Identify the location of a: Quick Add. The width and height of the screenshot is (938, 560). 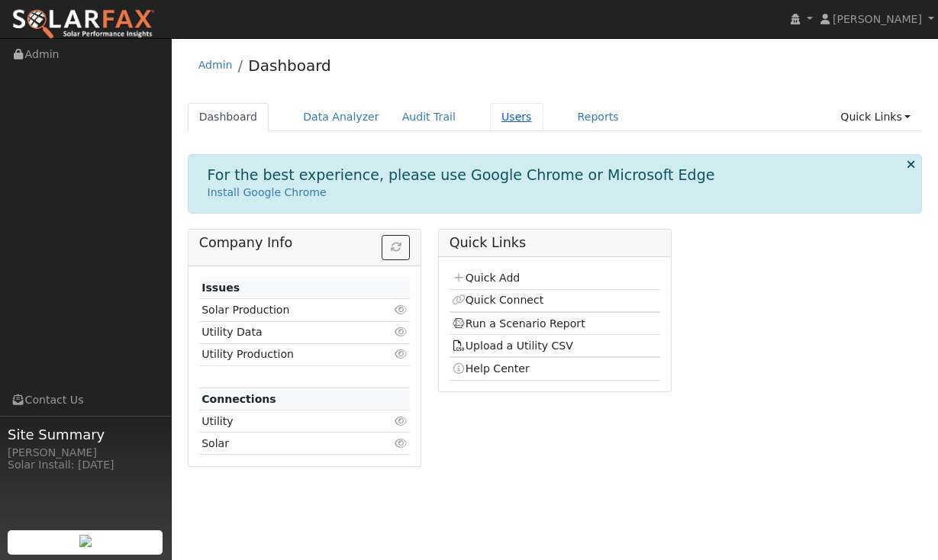
(486, 278).